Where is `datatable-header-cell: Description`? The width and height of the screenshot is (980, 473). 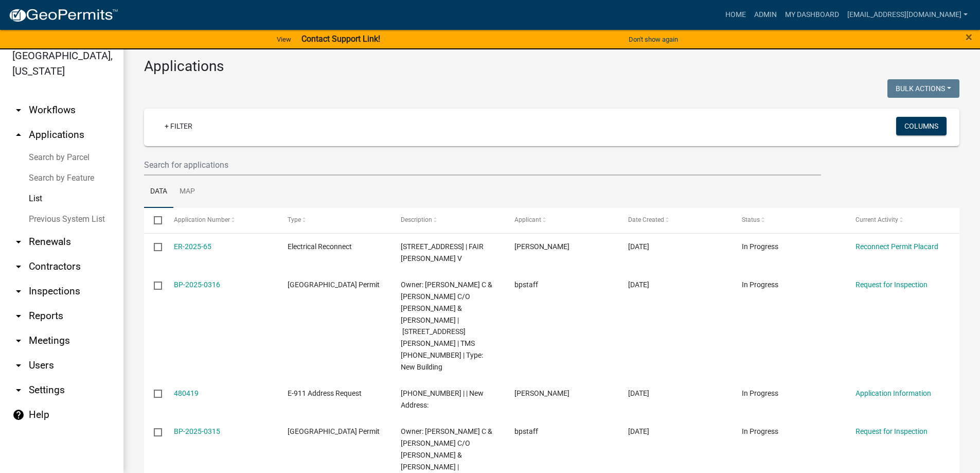
datatable-header-cell: Description is located at coordinates (448, 221).